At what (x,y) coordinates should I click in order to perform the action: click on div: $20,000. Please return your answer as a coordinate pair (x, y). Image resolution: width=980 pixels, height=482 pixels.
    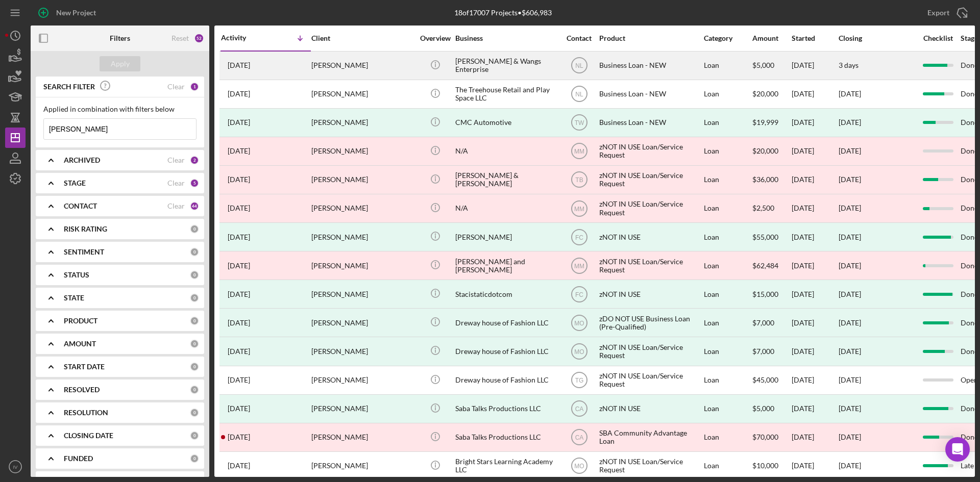
    Looking at the image, I should click on (772, 151).